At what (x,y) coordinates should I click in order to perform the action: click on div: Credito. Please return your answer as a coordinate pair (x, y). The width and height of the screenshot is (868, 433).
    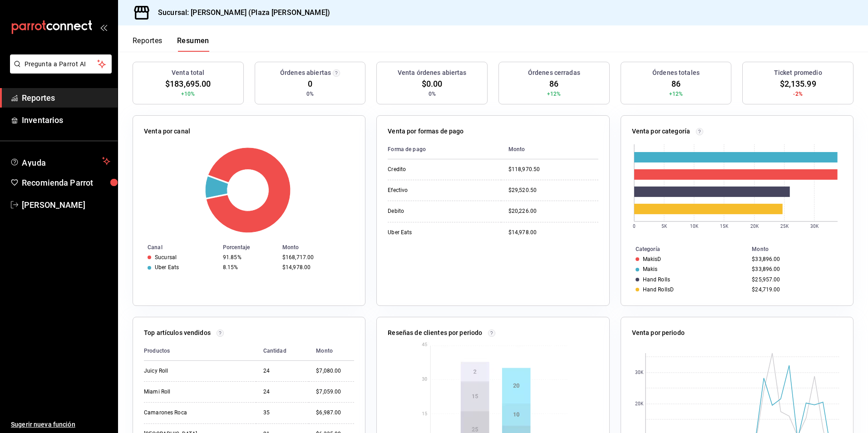
    Looking at the image, I should click on (433, 169).